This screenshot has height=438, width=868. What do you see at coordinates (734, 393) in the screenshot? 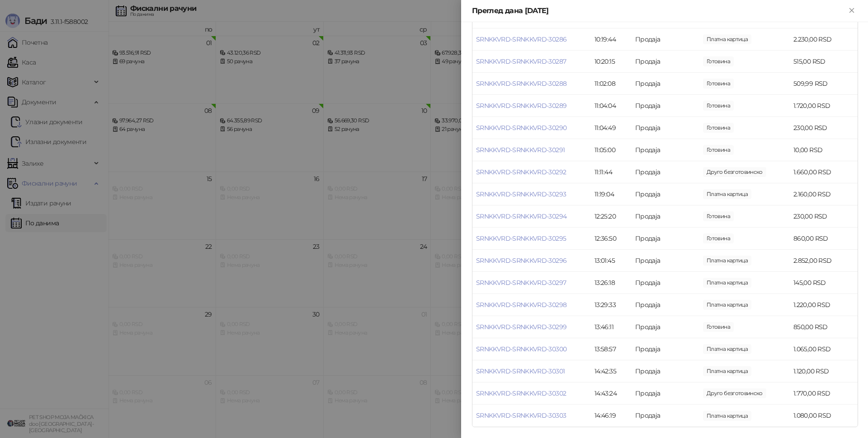
I see `span: 1.770,00` at bounding box center [734, 393].